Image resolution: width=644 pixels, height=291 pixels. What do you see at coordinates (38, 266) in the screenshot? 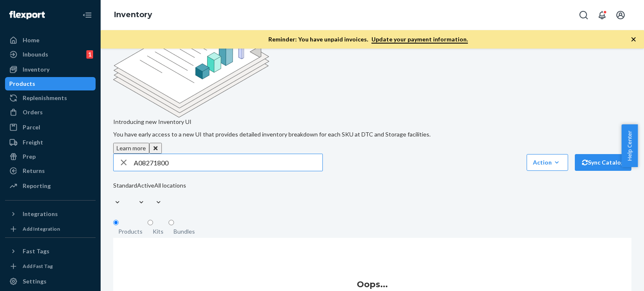
I see `div: Add Fast Tag` at bounding box center [38, 266].